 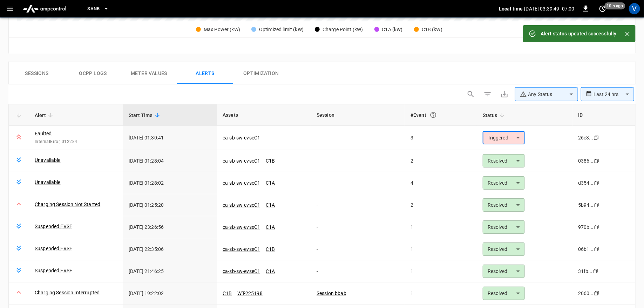 What do you see at coordinates (250, 293) in the screenshot?
I see `a: WT-225198` at bounding box center [250, 293].